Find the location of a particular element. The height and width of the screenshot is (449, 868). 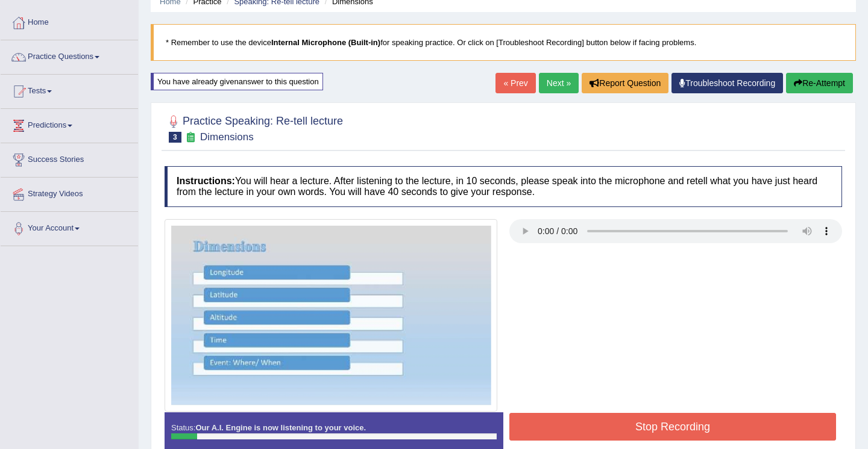

a: Practice Questions is located at coordinates (70, 56).